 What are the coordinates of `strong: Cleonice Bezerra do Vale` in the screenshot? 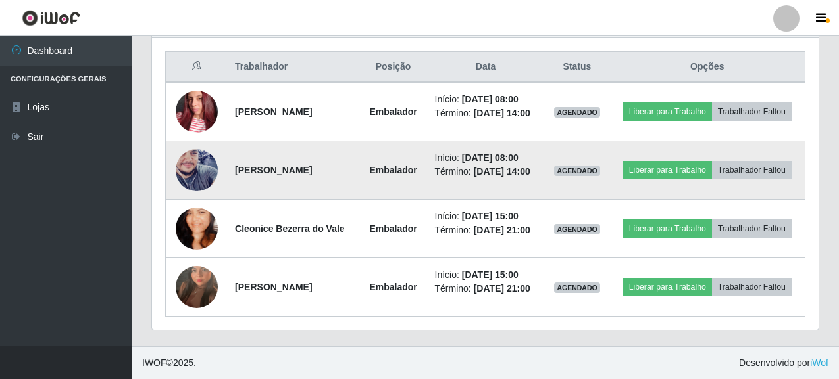 It's located at (289, 229).